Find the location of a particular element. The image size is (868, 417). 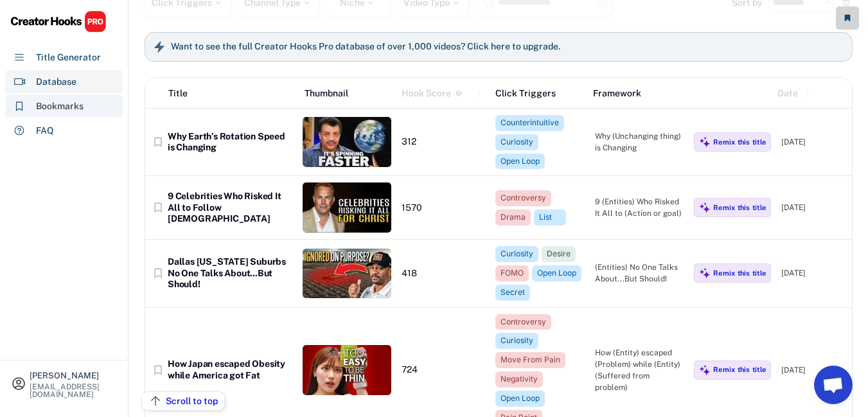

div: Title is located at coordinates (178, 93).